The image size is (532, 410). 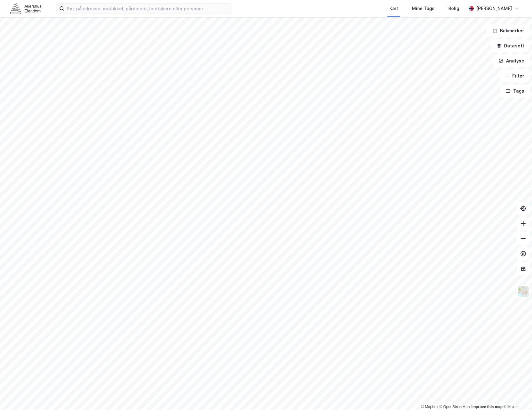 I want to click on button: Analyse, so click(x=511, y=61).